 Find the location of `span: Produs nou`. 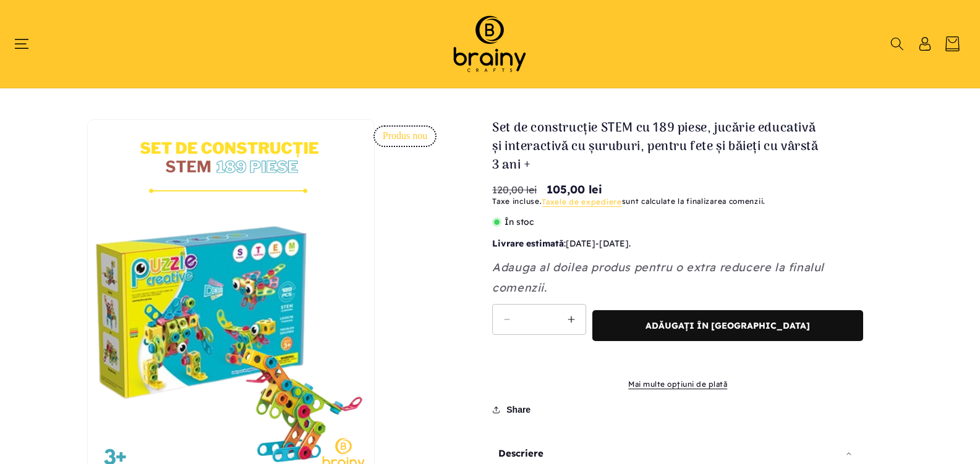

span: Produs nou is located at coordinates (405, 136).